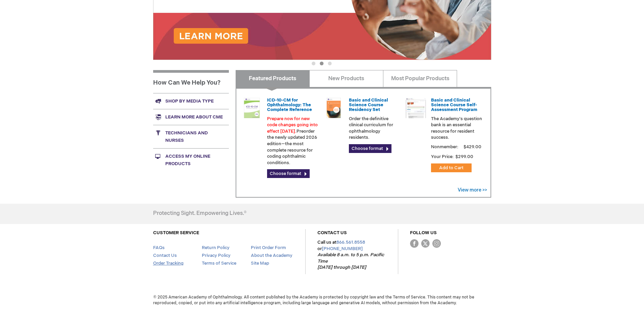  Describe the element at coordinates (273, 79) in the screenshot. I see `a: Featured Products` at that location.